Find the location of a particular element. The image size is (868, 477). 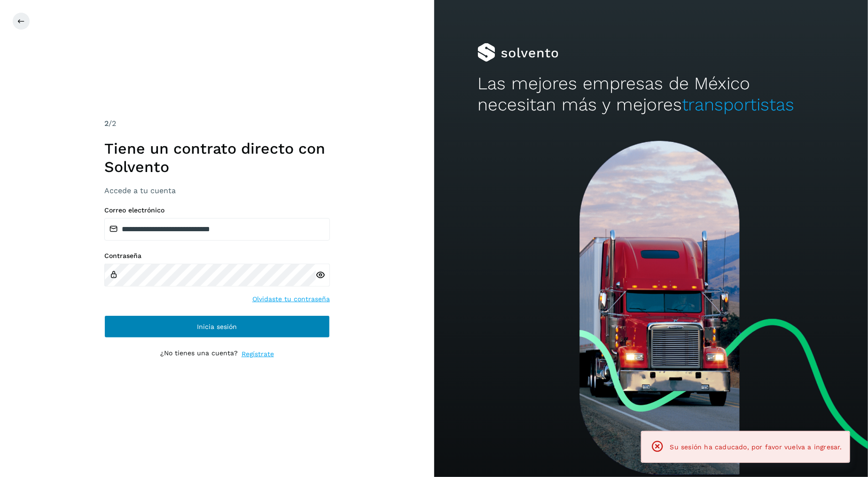

h1: Tiene un contrato directo con Solvento is located at coordinates (217, 158).